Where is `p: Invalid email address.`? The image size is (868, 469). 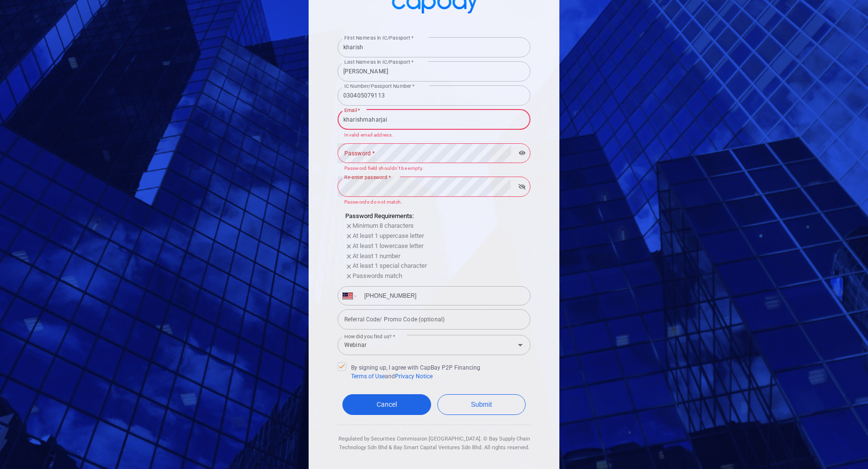 p: Invalid email address. is located at coordinates (434, 135).